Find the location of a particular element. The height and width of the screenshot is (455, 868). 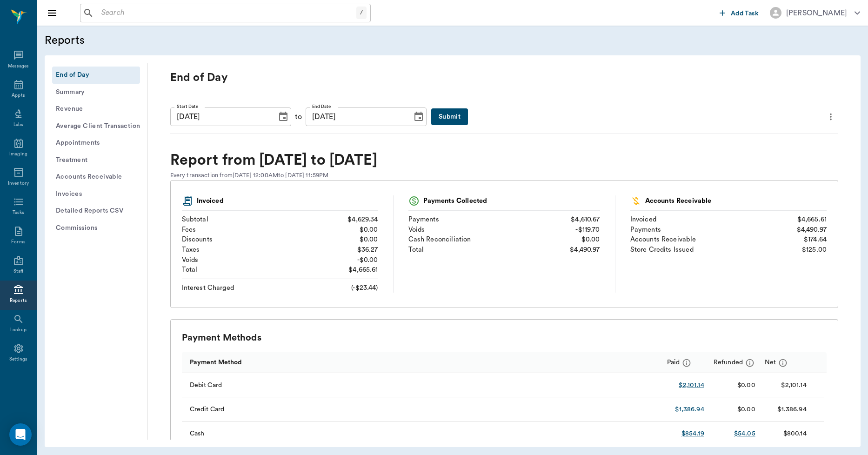

div: $174.64 is located at coordinates (815, 240).